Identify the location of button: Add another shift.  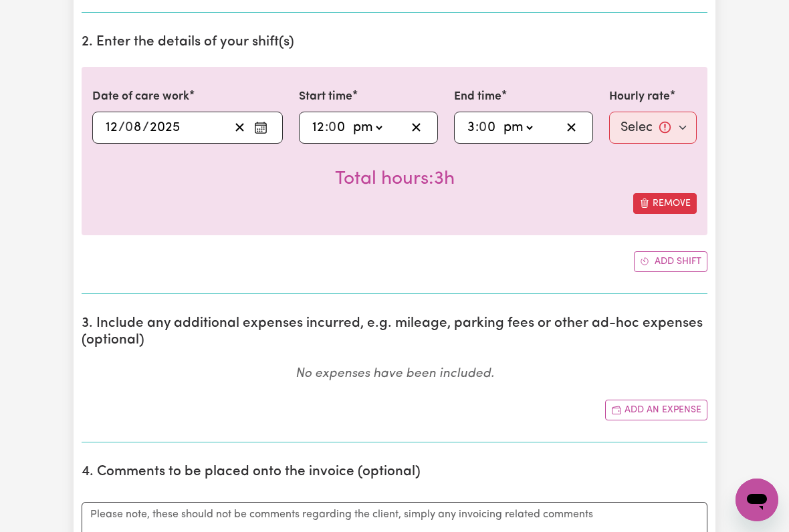
(671, 261).